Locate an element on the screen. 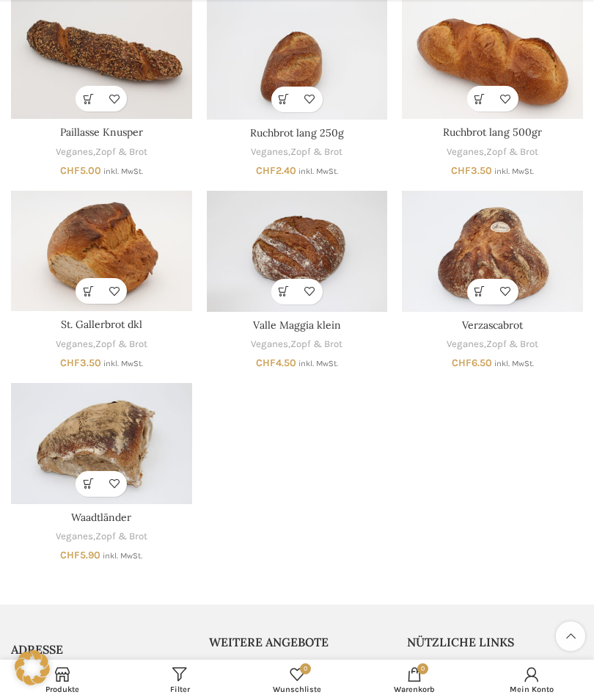 This screenshot has height=700, width=594. bdi: 6.50 is located at coordinates (472, 363).